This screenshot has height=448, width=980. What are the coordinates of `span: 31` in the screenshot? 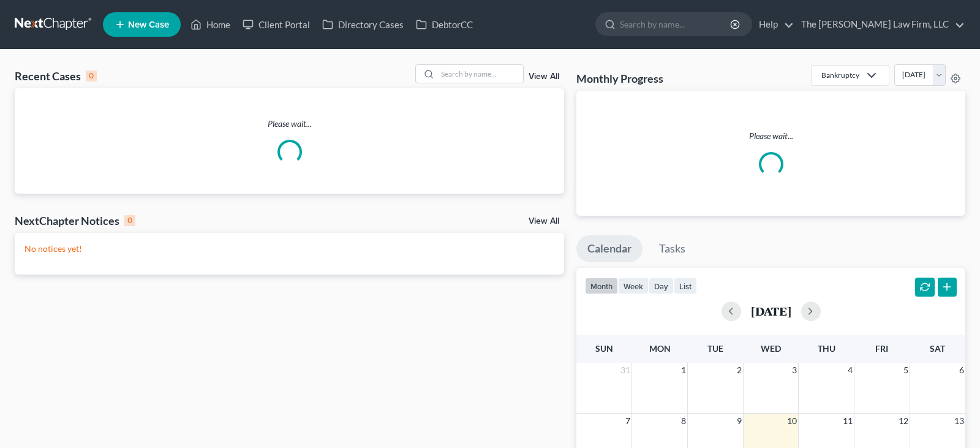 It's located at (626, 370).